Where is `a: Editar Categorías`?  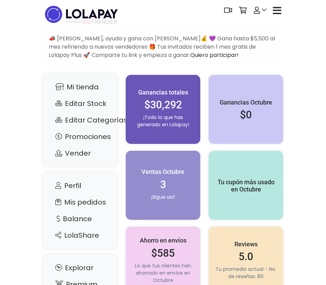
a: Editar Categorías is located at coordinates (80, 120).